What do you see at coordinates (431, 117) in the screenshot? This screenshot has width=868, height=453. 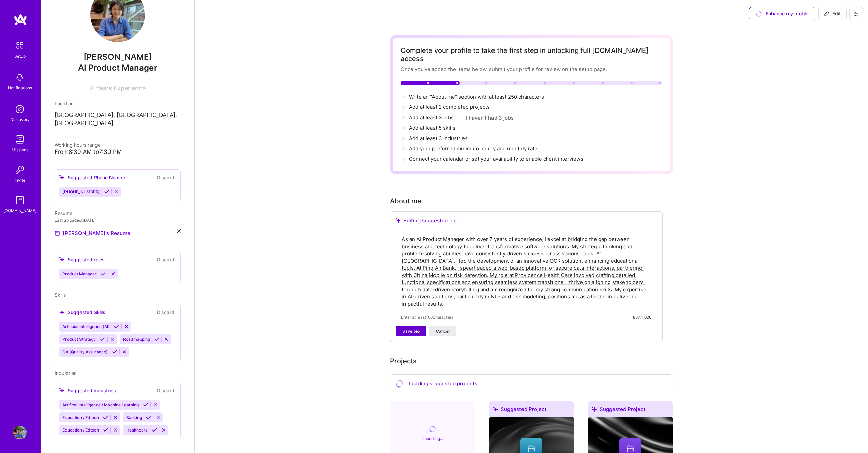 I see `span: Add at least 3 jobs` at bounding box center [431, 117].